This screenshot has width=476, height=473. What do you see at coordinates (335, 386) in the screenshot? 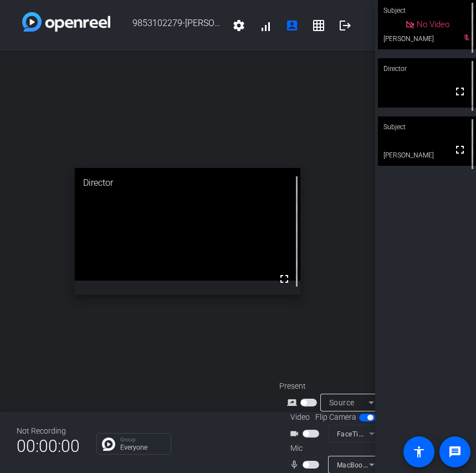
I see `div: Present` at bounding box center [335, 386].